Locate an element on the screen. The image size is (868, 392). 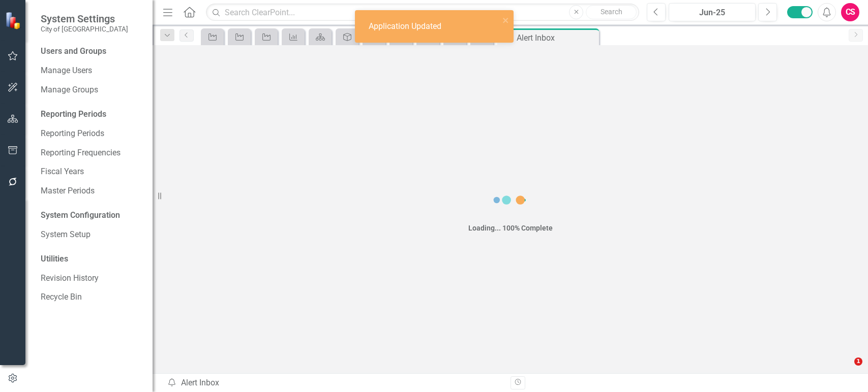
a: Revision History is located at coordinates (92, 278).